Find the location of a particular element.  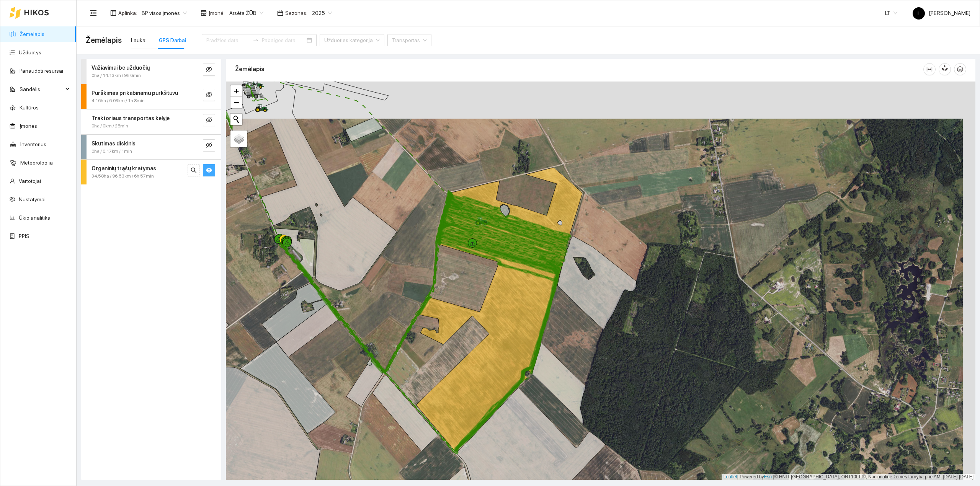

span: search is located at coordinates (194, 171).